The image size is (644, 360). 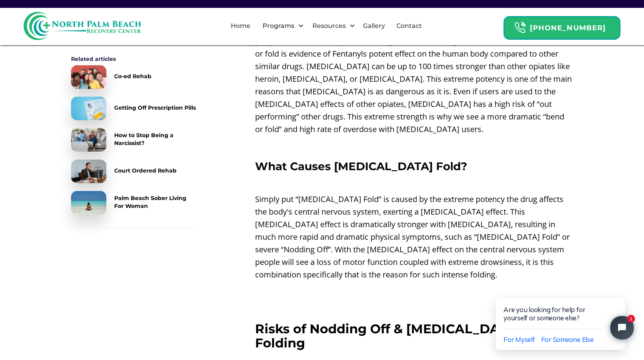 What do you see at coordinates (155, 108) in the screenshot?
I see `div: Getting Off Prescription Pills` at bounding box center [155, 108].